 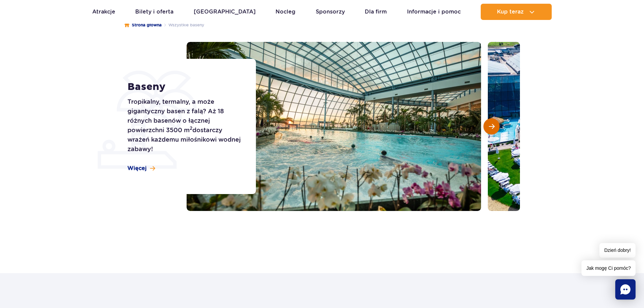 I want to click on div: Chat, so click(x=625, y=289).